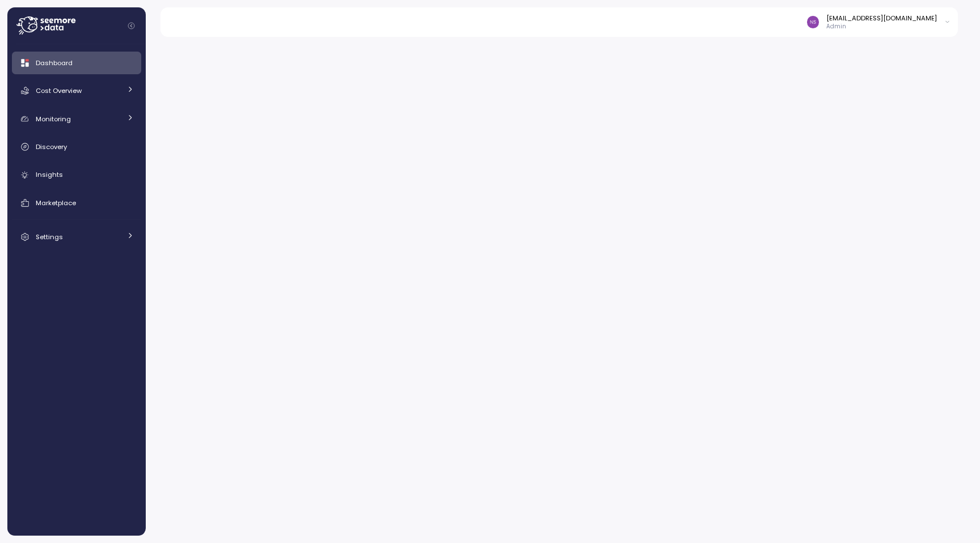 This screenshot has height=543, width=980. What do you see at coordinates (55, 203) in the screenshot?
I see `span: Marketplace` at bounding box center [55, 203].